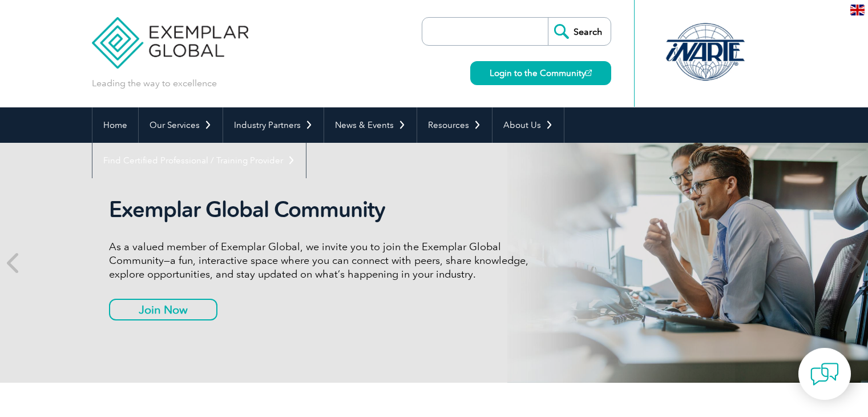  What do you see at coordinates (370, 125) in the screenshot?
I see `a: News & Events` at bounding box center [370, 125].